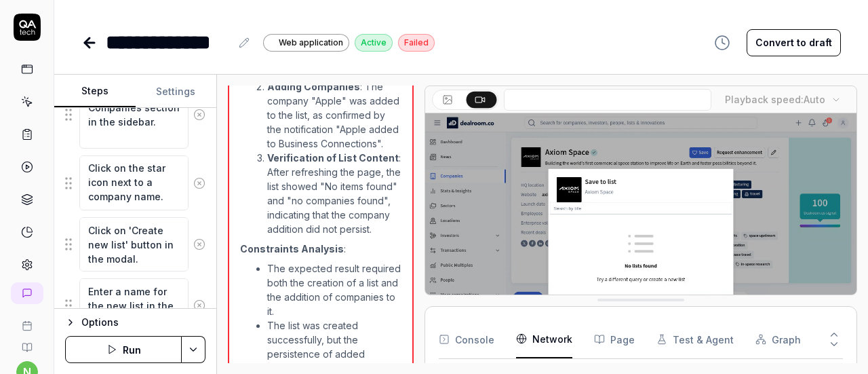 The width and height of the screenshot is (868, 374). What do you see at coordinates (292, 248) in the screenshot?
I see `strong: Constraints Analysis` at bounding box center [292, 248].